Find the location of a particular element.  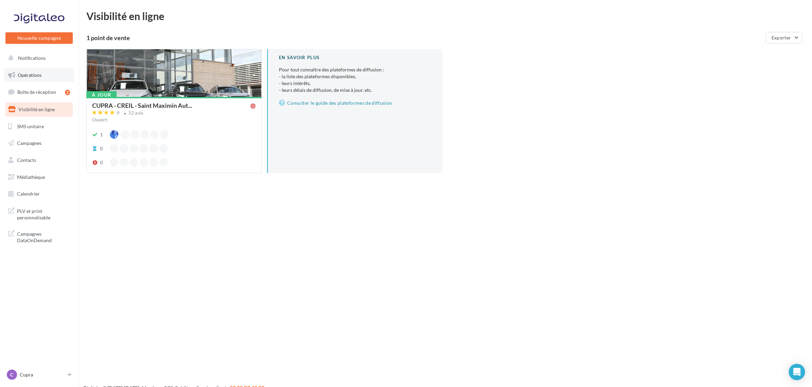

span: C is located at coordinates (12, 375).